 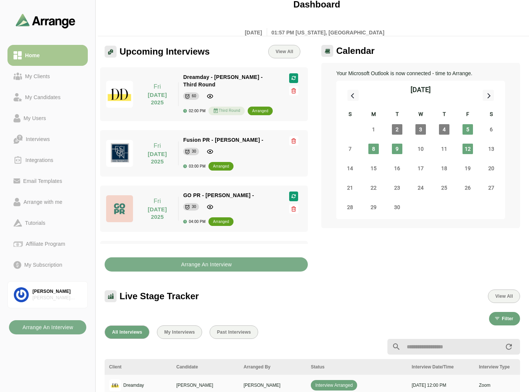 I want to click on div: Arranged By, so click(x=273, y=367).